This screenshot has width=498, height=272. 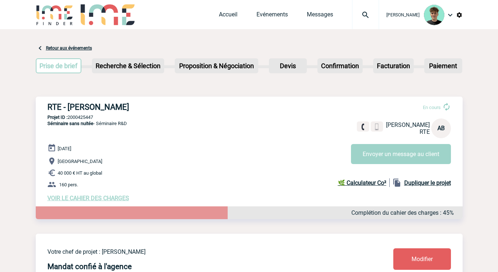 I want to click on p: Paiement, so click(x=443, y=66).